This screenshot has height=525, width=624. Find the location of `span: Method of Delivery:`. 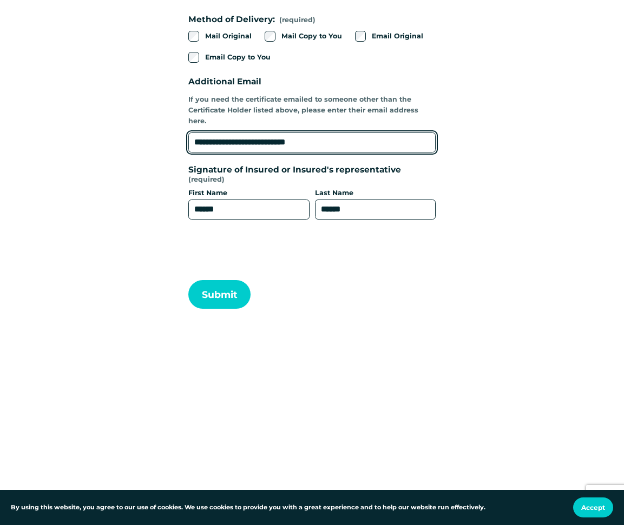

span: Method of Delivery: is located at coordinates (232, 19).